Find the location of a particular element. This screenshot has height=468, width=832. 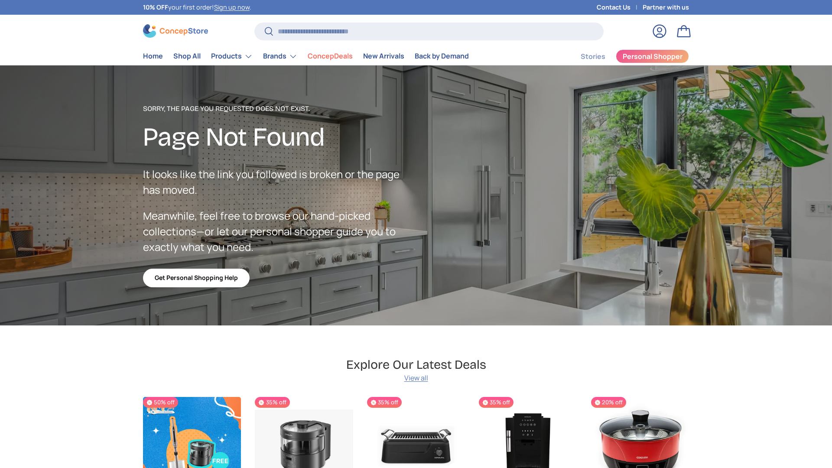

span: Personal Shopper is located at coordinates (652, 56).